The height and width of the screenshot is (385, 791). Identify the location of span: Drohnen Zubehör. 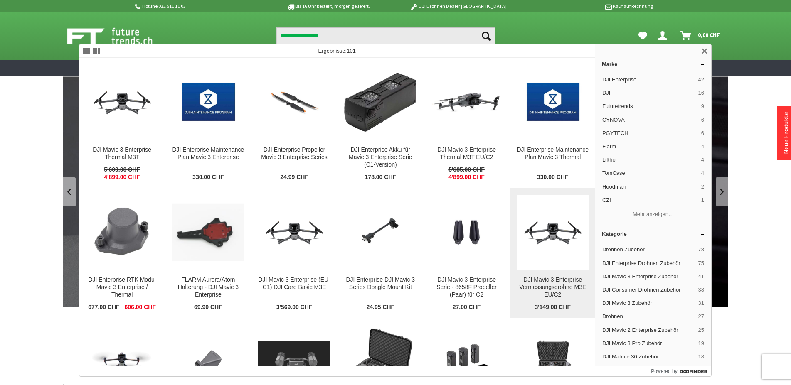
(649, 250).